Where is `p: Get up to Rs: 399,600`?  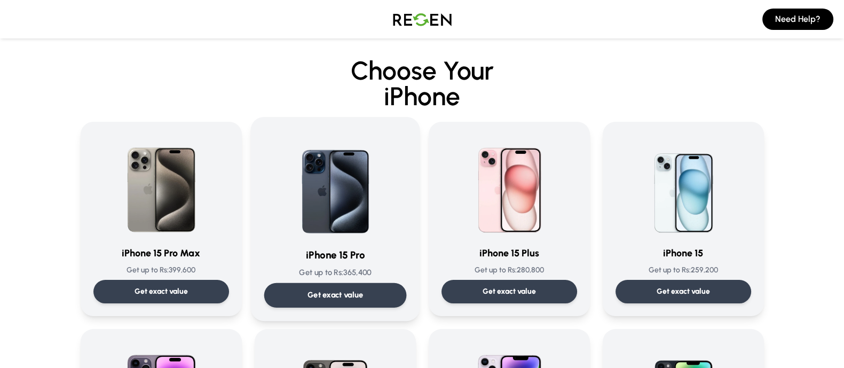 p: Get up to Rs: 399,600 is located at coordinates (161, 270).